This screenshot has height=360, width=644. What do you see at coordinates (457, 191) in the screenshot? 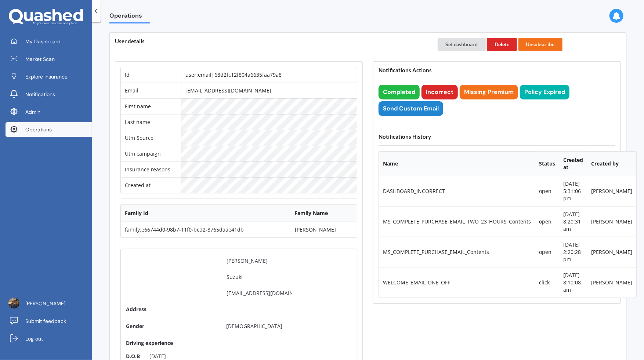
I see `td: DASHBOARD_INCORRECT` at bounding box center [457, 191].